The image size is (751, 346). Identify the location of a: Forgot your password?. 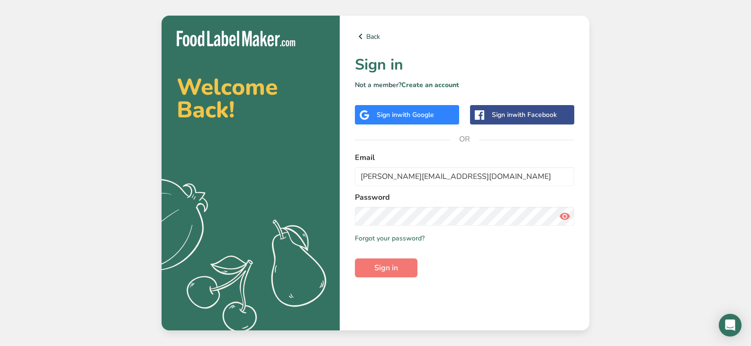
(389, 238).